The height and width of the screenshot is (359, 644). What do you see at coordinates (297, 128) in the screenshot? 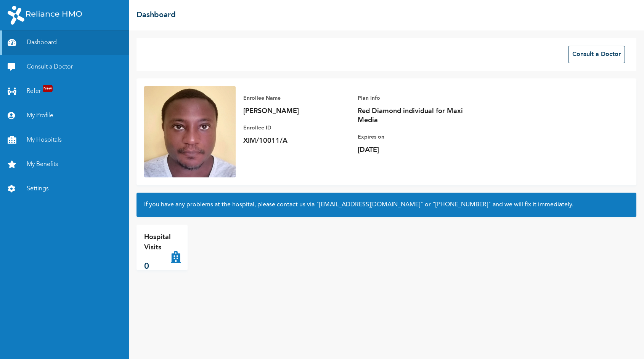
I see `p: Enrollee ID` at bounding box center [297, 128].